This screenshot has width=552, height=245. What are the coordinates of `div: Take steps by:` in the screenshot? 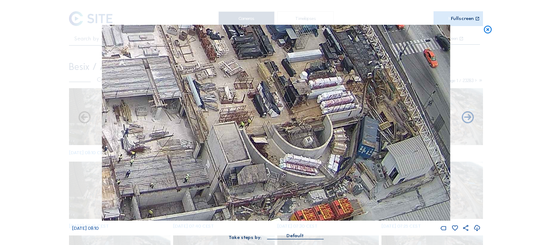 It's located at (245, 237).